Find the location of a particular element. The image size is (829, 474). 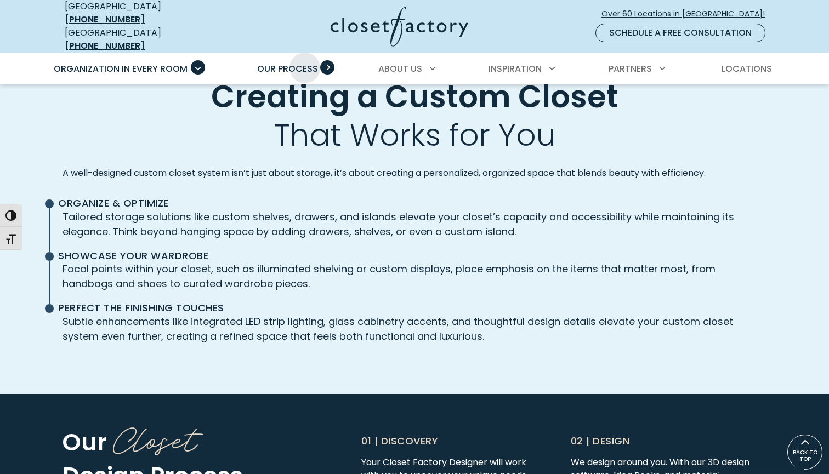

p: Focal points within your closet, such as illuminated shelving or custom displays, place emphasis ... is located at coordinates (415, 276).